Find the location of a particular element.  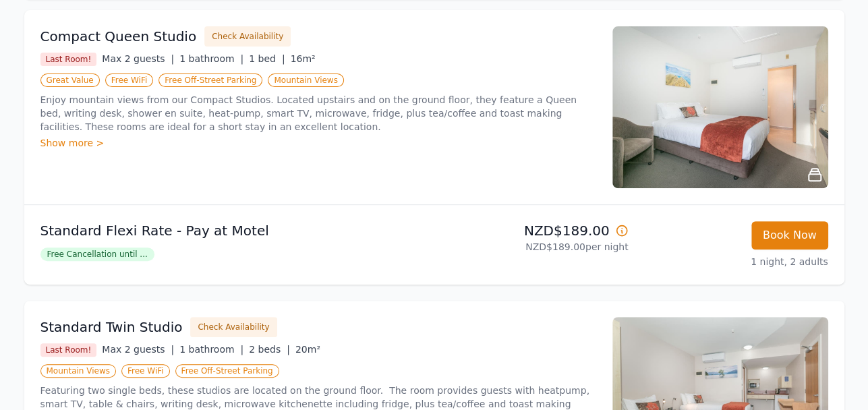

span: 16m² is located at coordinates (303, 59).